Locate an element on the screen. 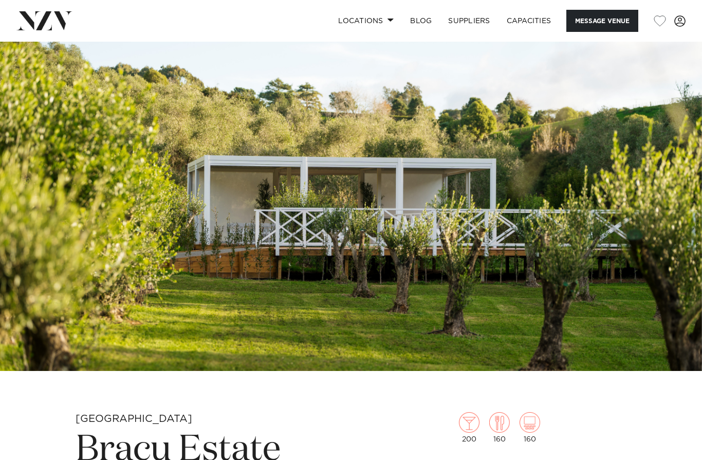 This screenshot has width=702, height=460. img: nzv-logo.png is located at coordinates (44, 21).